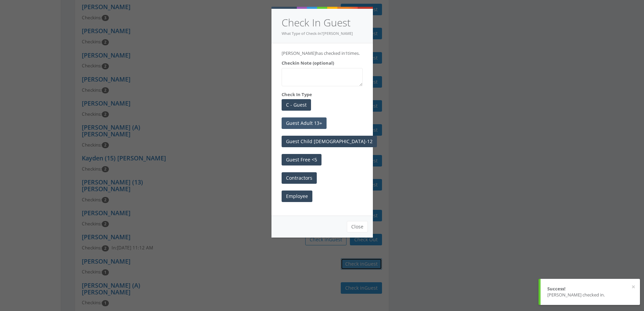 This screenshot has height=311, width=644. Describe the element at coordinates (297, 95) in the screenshot. I see `label: Check In Type` at that location.